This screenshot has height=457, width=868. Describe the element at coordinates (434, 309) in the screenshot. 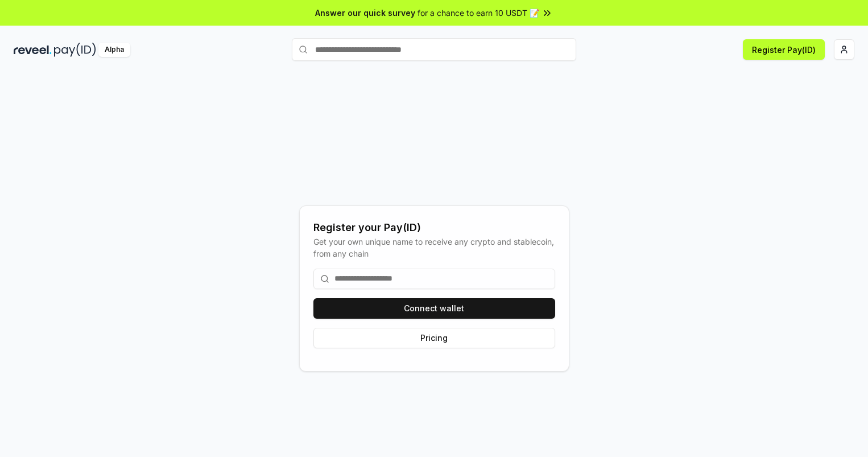

I see `button: Connect wallet` at that location.